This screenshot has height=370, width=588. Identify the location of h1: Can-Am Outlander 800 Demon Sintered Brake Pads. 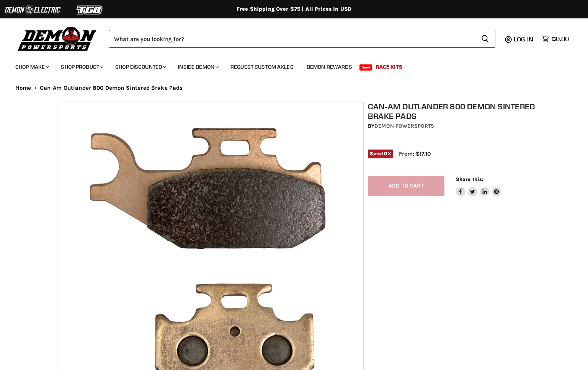
(451, 111).